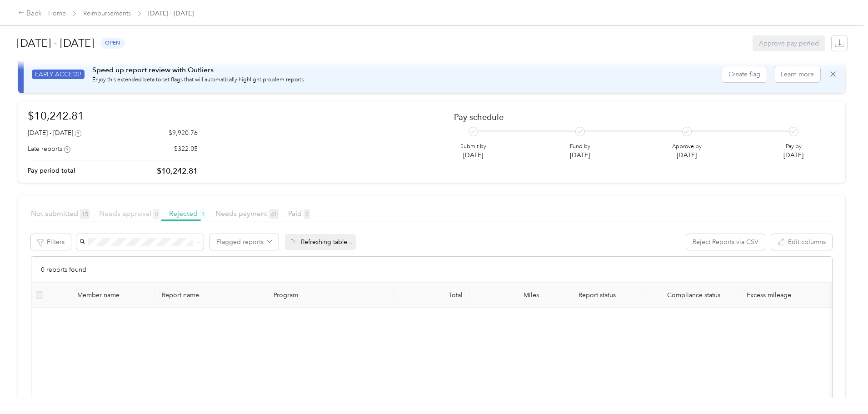 The width and height of the screenshot is (868, 414). I want to click on div: Late reports, so click(49, 148).